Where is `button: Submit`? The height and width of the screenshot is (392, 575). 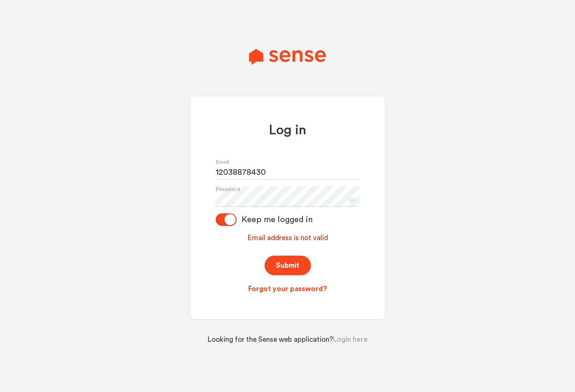
button: Submit is located at coordinates (288, 265).